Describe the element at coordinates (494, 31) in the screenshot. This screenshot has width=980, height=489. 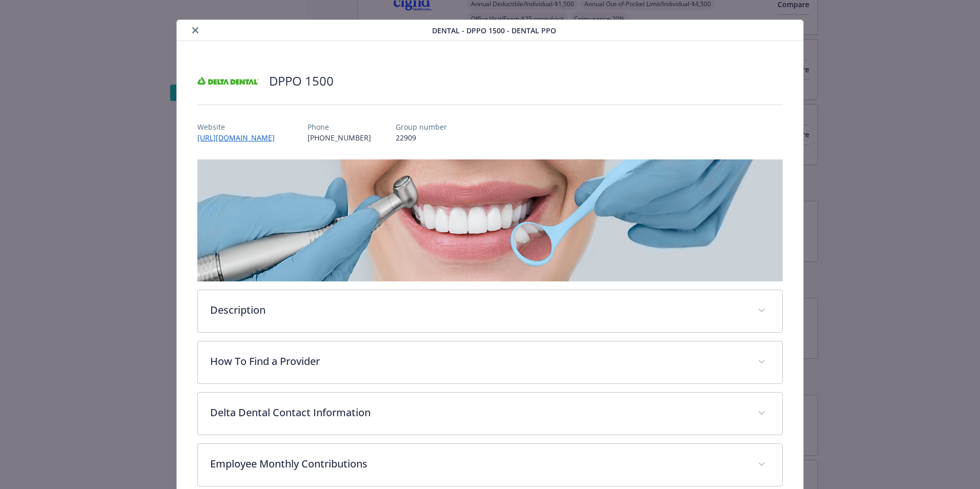
I see `span: Dental - DPPO 1500 - Dental PPO` at that location.